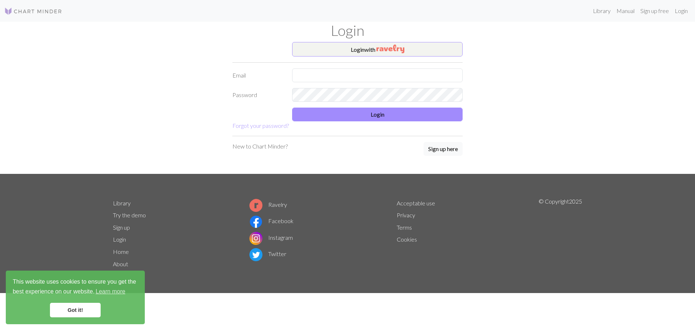  Describe the element at coordinates (271, 220) in the screenshot. I see `a: Facebook` at that location.